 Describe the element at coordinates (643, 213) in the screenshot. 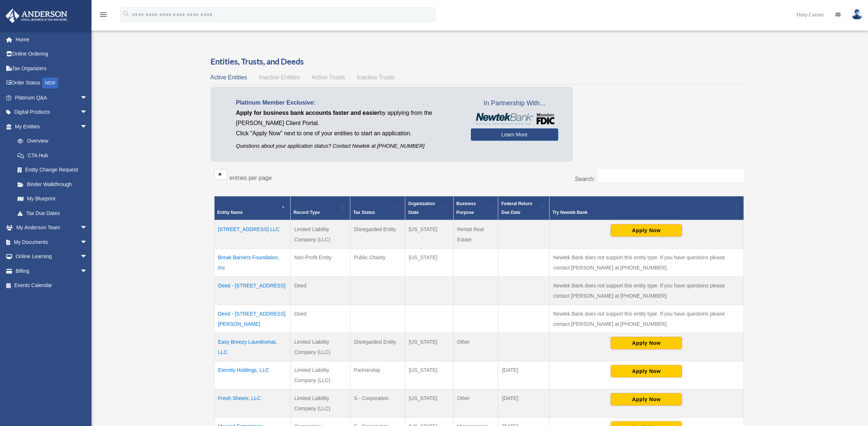

I see `span: Try Newtek Bank` at that location.